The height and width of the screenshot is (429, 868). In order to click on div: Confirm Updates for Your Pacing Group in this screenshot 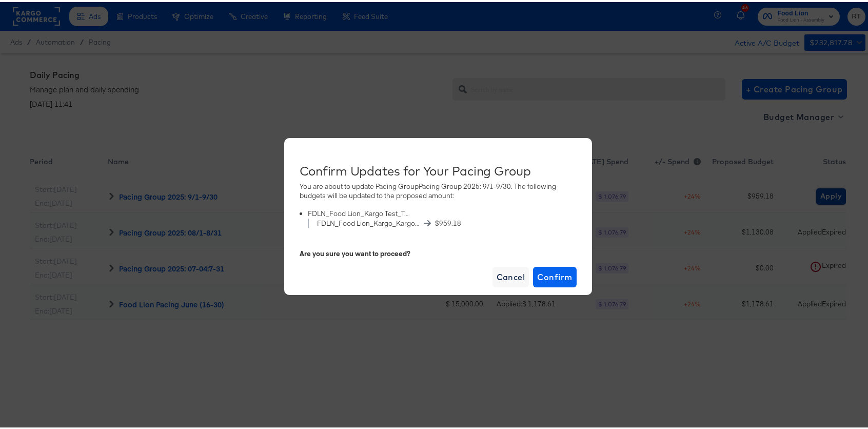, I will do `click(438, 169)`.